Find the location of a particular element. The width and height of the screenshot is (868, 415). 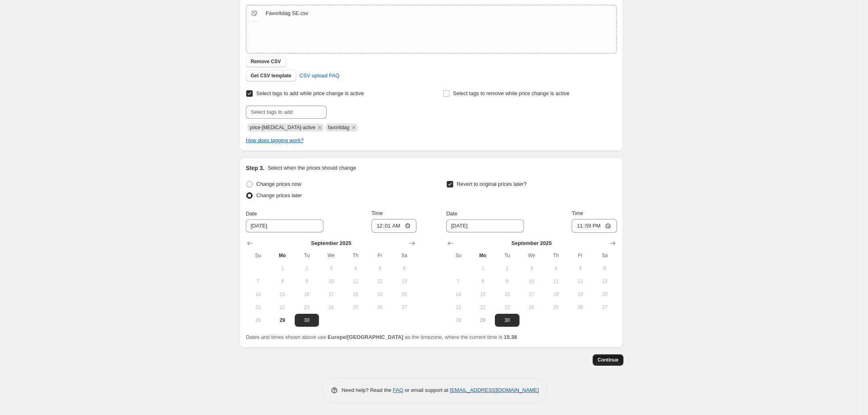

a: How does tagging work? is located at coordinates (274, 140).